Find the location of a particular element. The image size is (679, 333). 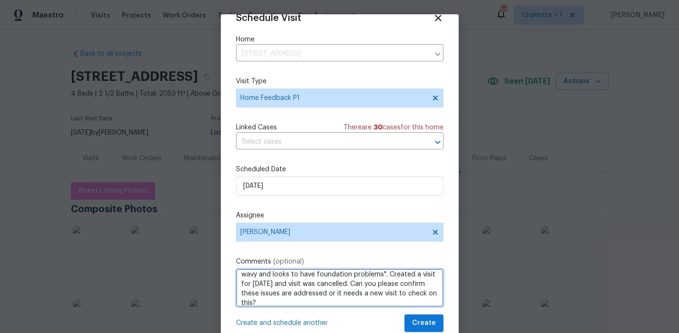

label: Visit Type is located at coordinates (340, 81).